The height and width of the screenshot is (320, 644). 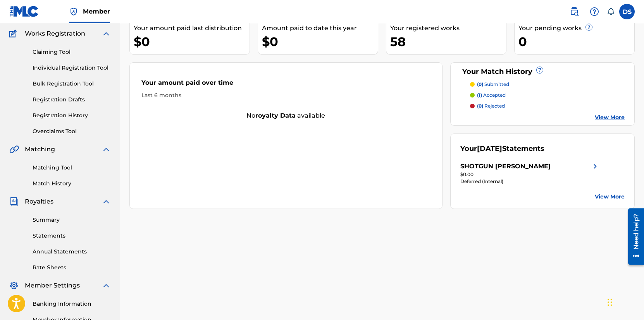 I want to click on div: Open Resource Center, so click(x=13, y=32).